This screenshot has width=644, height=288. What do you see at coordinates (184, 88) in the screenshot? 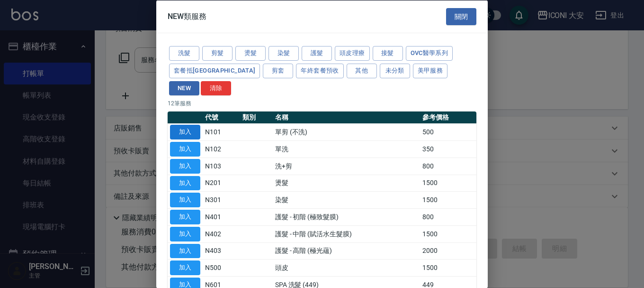
I see `button: NEW` at bounding box center [184, 88].